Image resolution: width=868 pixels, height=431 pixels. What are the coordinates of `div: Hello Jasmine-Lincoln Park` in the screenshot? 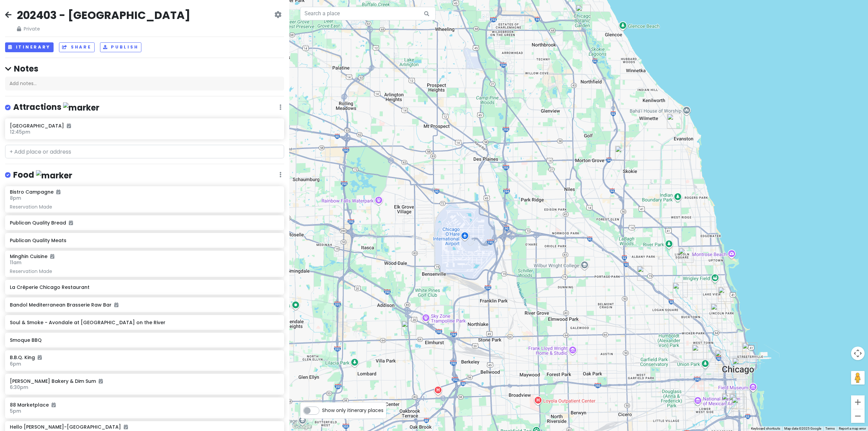 It's located at (718, 311).